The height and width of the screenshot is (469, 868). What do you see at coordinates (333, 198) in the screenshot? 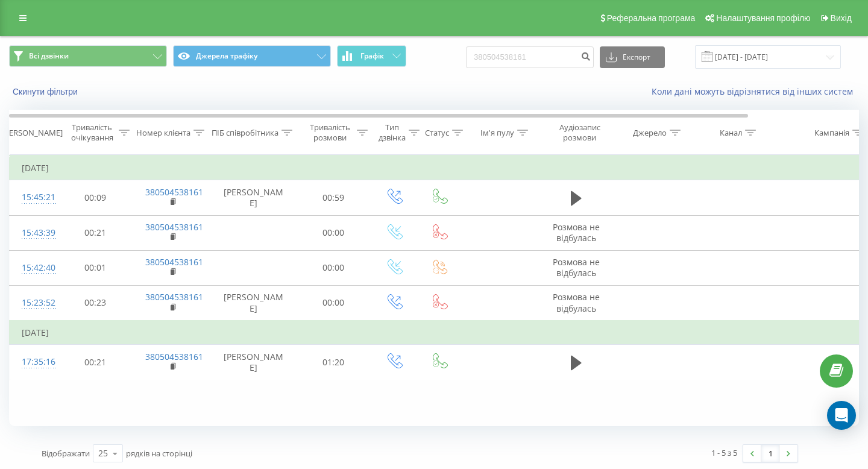
I see `td: 00:59` at bounding box center [333, 198].